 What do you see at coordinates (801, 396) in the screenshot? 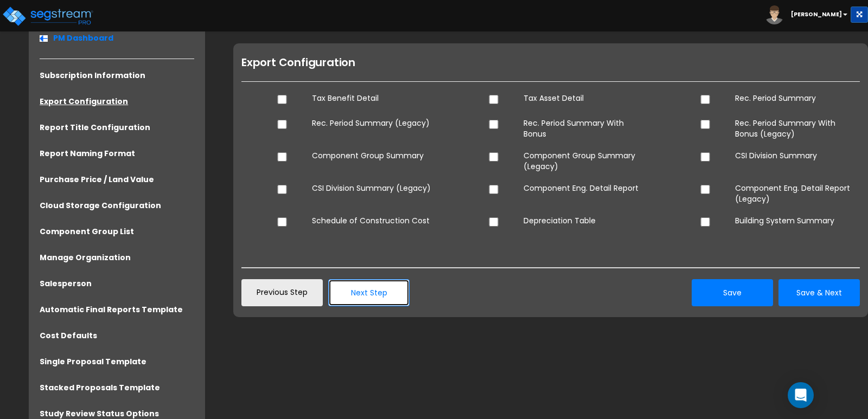
I see `div: Open Intercom Messenger` at bounding box center [801, 396].